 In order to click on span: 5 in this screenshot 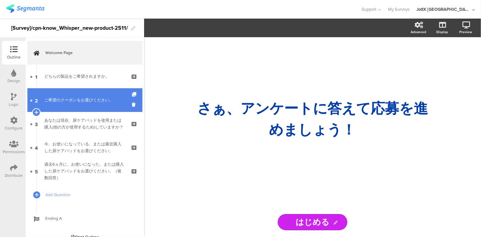, I will do `click(36, 171)`.